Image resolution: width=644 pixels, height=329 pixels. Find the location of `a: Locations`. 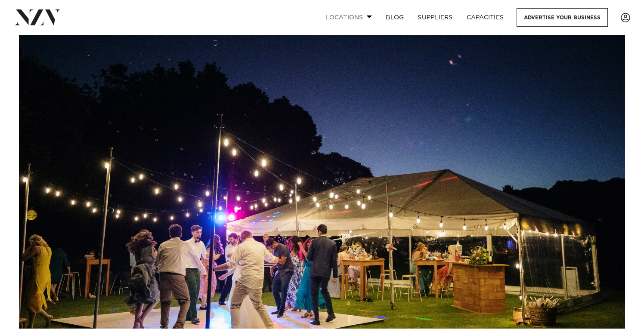

a: Locations is located at coordinates (349, 17).